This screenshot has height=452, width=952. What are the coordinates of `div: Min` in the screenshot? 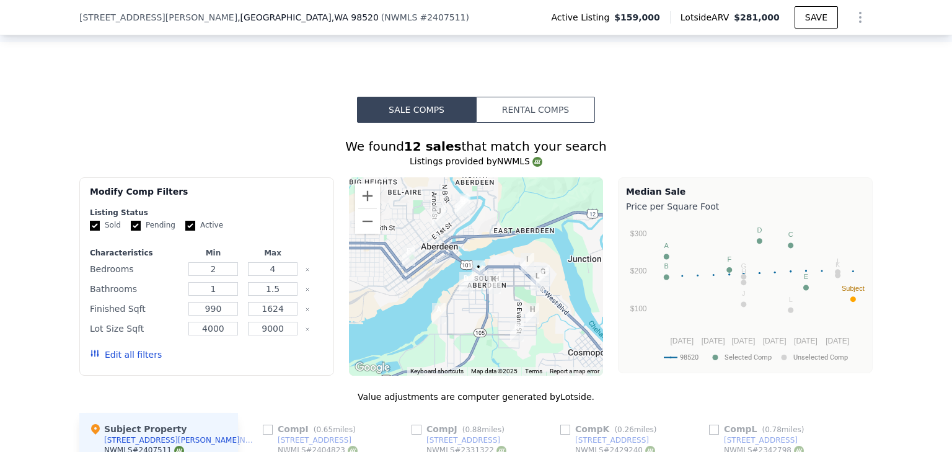 It's located at (213, 253).